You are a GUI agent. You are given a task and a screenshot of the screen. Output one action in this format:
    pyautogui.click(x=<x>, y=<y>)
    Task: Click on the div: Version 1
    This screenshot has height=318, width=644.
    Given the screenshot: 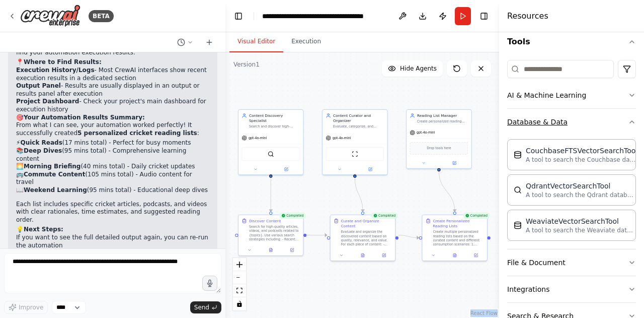 What is the action you would take?
    pyautogui.click(x=247, y=65)
    